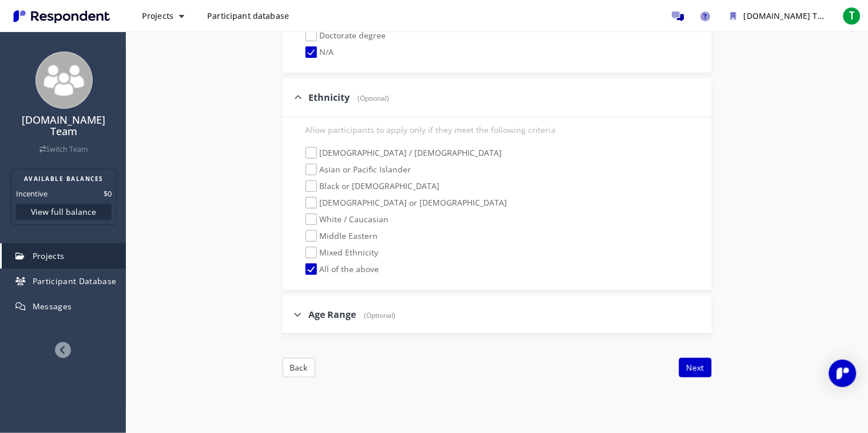 The image size is (868, 433). What do you see at coordinates (247, 15) in the screenshot?
I see `span: Participant database` at bounding box center [247, 15].